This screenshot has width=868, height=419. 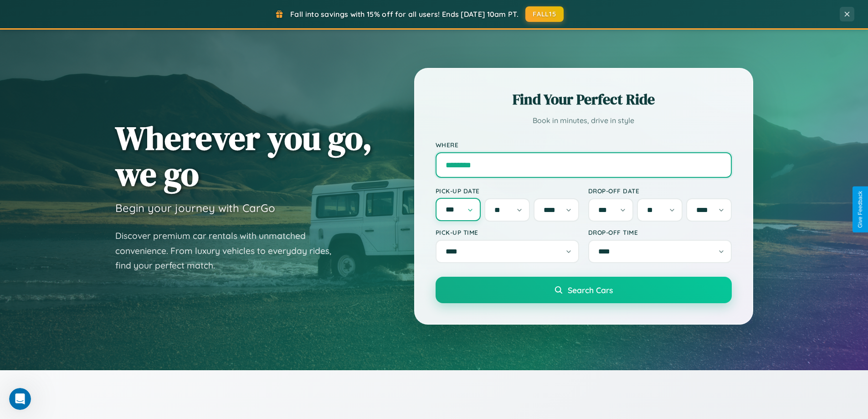 What do you see at coordinates (545, 14) in the screenshot?
I see `button: FALL15` at bounding box center [545, 14].